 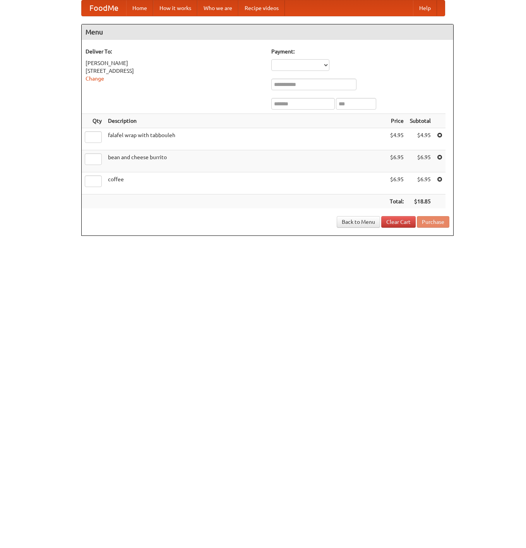 I want to click on a: Who we are, so click(x=218, y=8).